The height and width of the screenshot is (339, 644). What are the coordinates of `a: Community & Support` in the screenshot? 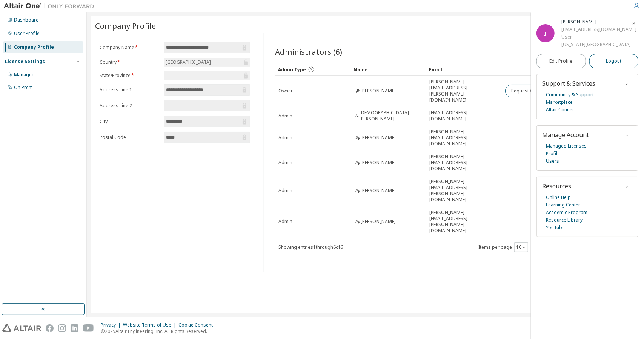 It's located at (570, 95).